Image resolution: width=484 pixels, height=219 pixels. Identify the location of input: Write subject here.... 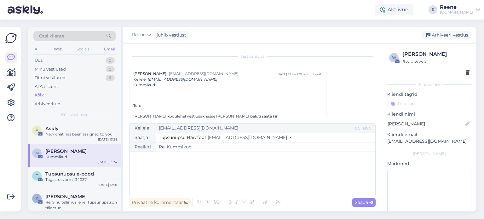
(266, 147).